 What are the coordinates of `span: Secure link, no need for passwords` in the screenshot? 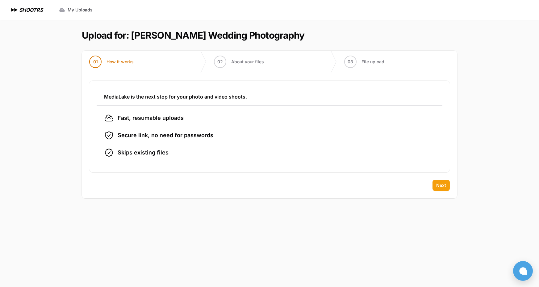 It's located at (165, 135).